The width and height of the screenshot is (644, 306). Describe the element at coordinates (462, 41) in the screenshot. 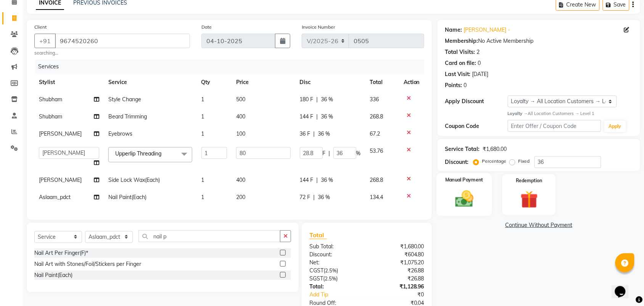

I see `div: Membership:` at that location.